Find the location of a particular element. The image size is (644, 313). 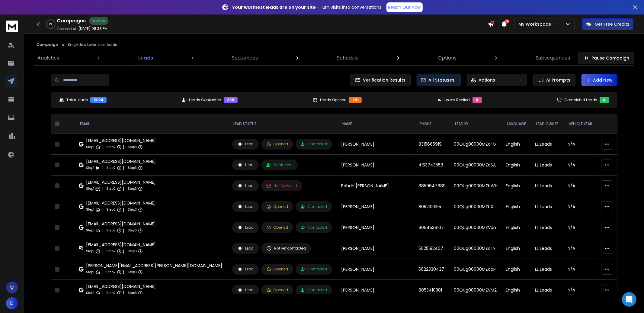

p: My Workspace is located at coordinates (536, 24).